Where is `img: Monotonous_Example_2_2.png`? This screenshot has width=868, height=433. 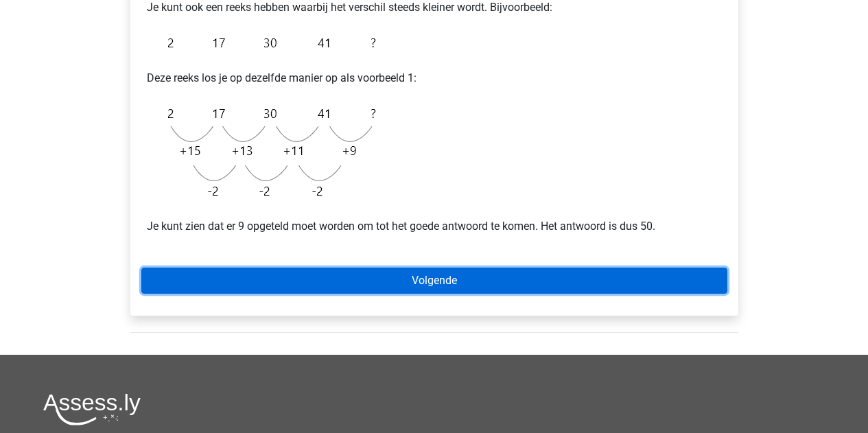
img: Monotonous_Example_2_2.png is located at coordinates (265, 152).